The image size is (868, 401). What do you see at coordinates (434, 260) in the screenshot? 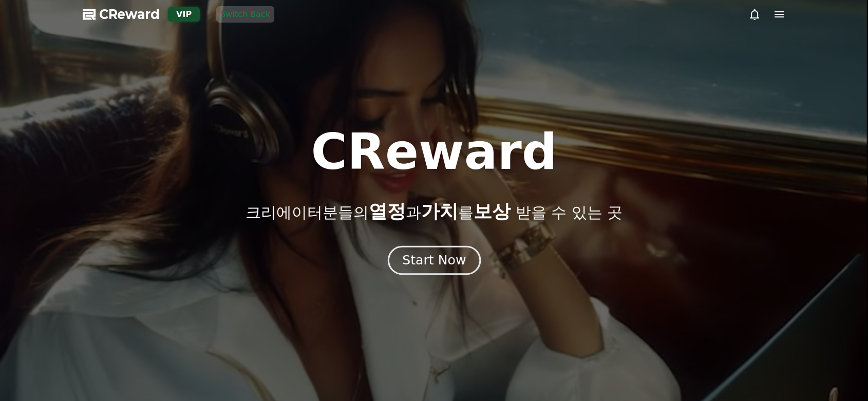
I see `button: Start Now` at bounding box center [434, 260].